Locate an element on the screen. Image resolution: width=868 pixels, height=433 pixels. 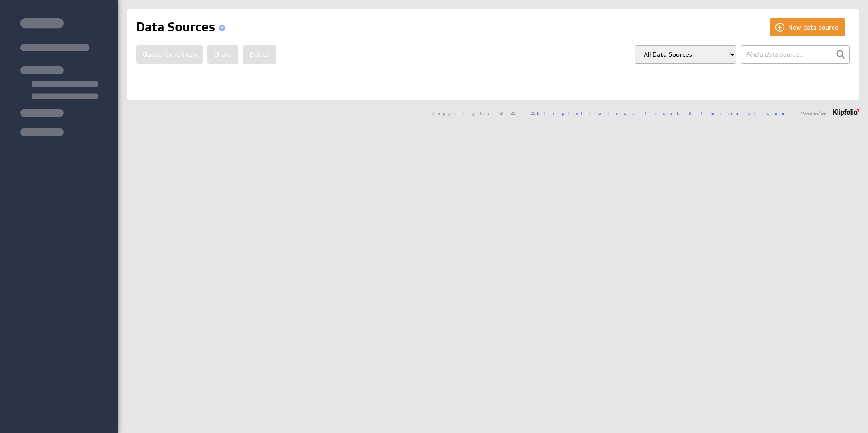
button: Queue for refresh is located at coordinates (169, 55).